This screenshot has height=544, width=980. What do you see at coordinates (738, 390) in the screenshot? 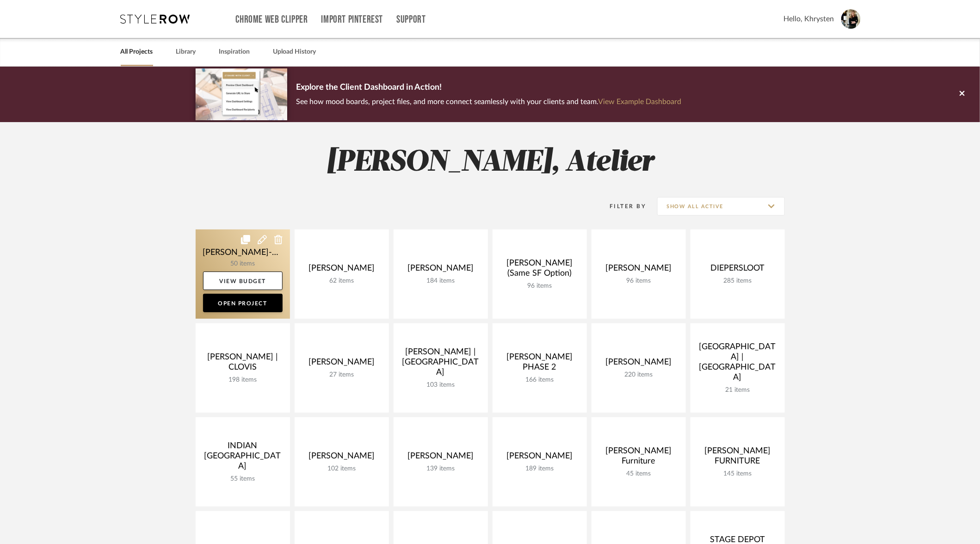
I see `div: 21 items` at bounding box center [738, 390].